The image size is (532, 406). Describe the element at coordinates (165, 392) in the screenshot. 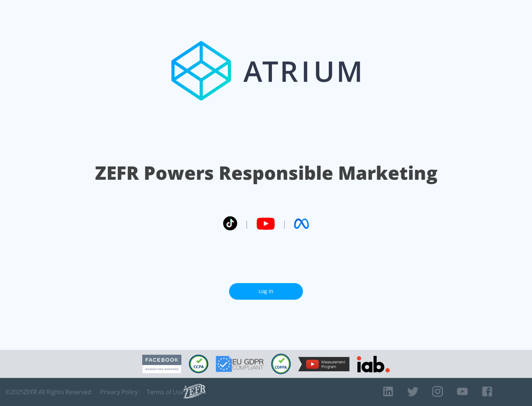

I see `a: Terms of Use` at that location.